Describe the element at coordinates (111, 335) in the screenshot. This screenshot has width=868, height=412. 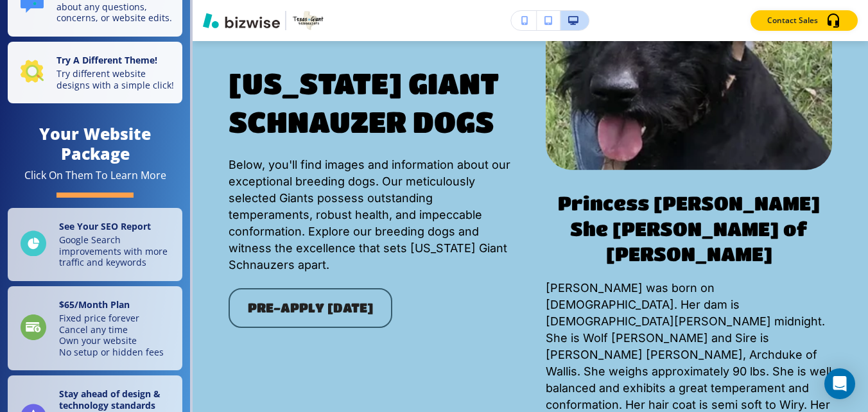
I see `p: Fixed price forever Cancel any time Own your website No setup or hidden fees` at that location.